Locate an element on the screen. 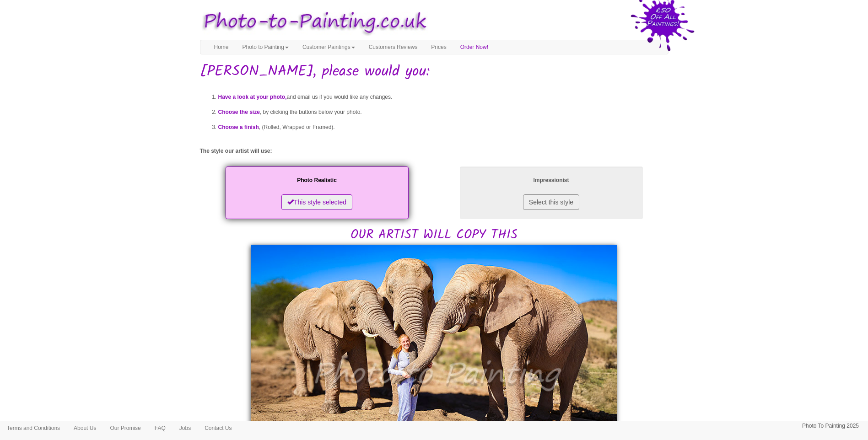  a: About Us is located at coordinates (84, 428).